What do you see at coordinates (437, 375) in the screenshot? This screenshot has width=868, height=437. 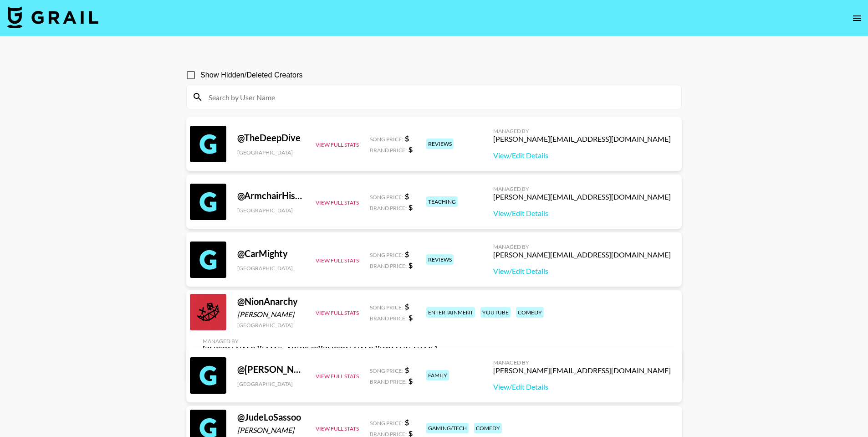 I see `div: family` at bounding box center [437, 375].